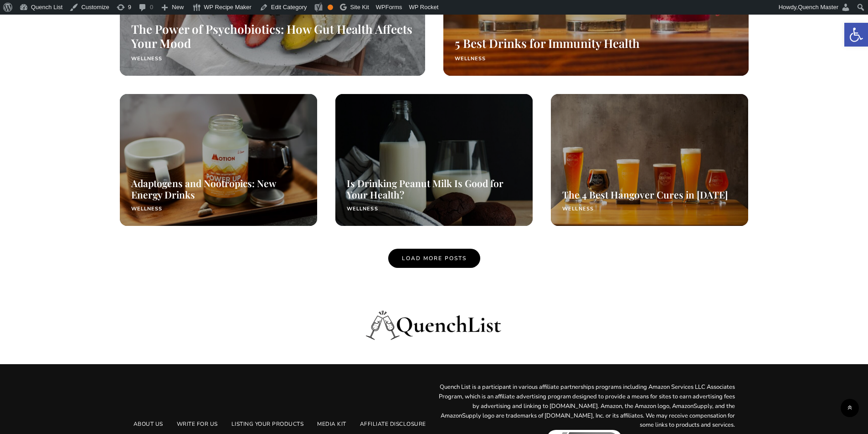 This screenshot has height=434, width=868. What do you see at coordinates (148, 423) in the screenshot?
I see `a: About Us` at bounding box center [148, 423].